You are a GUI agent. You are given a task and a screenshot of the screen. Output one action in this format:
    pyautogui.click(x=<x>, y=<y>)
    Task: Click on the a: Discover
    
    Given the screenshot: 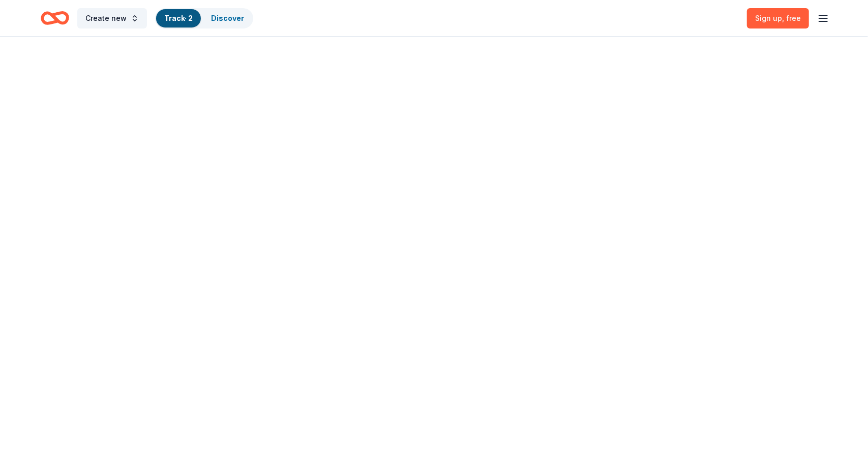 What is the action you would take?
    pyautogui.click(x=228, y=18)
    